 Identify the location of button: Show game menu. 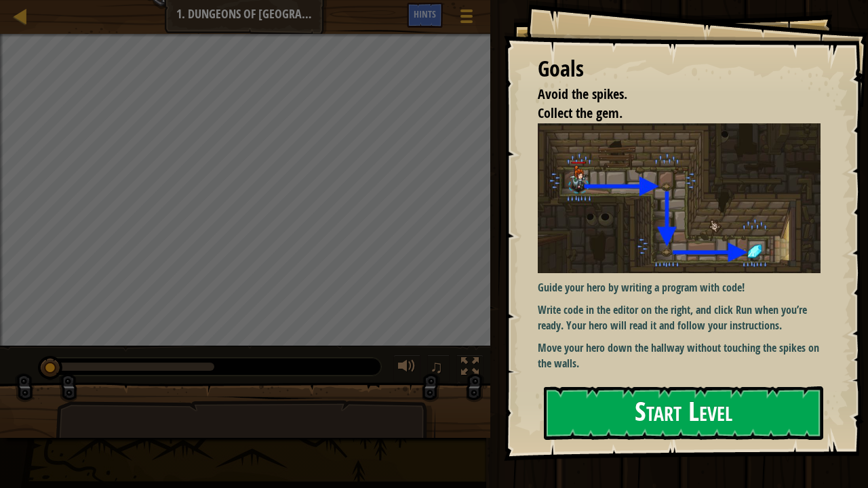
(466, 18).